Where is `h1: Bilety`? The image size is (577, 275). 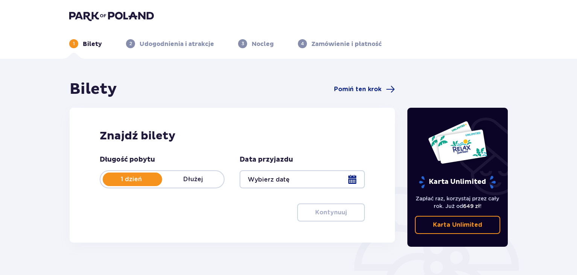
h1: Bilety is located at coordinates (93, 89).